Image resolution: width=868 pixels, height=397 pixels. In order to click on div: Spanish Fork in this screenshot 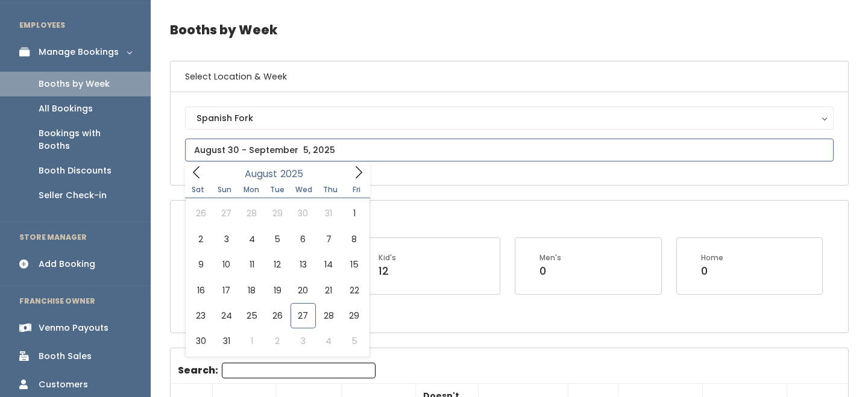, I will do `click(509, 118)`.